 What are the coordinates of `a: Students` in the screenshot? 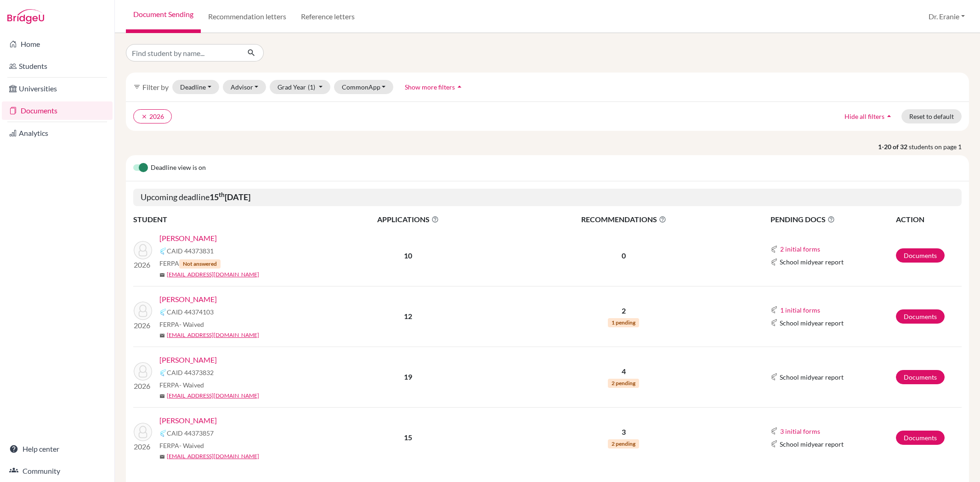 It's located at (57, 66).